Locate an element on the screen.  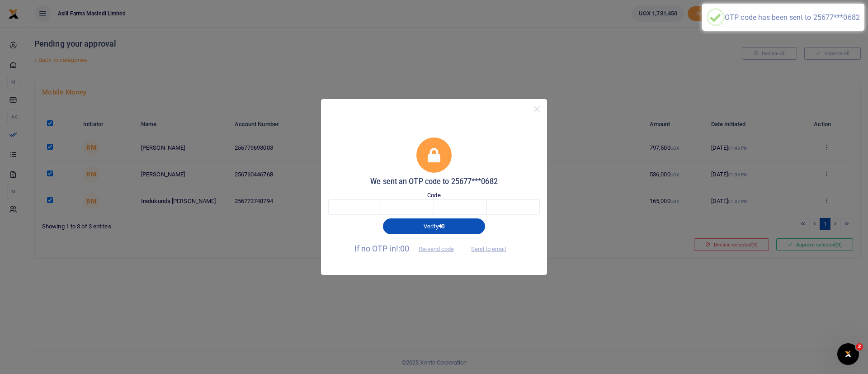
span: 2 is located at coordinates (859, 347).